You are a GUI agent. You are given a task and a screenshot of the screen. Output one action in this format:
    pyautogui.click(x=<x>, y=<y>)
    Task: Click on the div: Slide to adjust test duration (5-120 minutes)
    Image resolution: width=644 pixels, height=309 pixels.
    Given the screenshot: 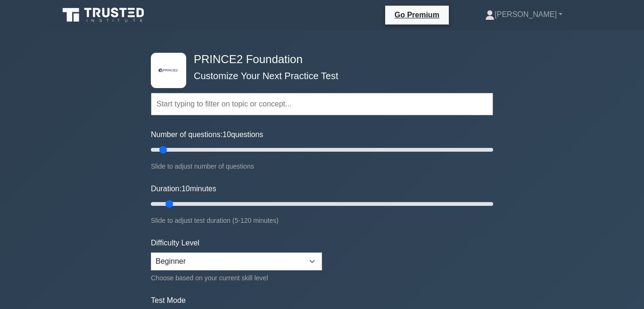 What is the action you would take?
    pyautogui.click(x=322, y=220)
    